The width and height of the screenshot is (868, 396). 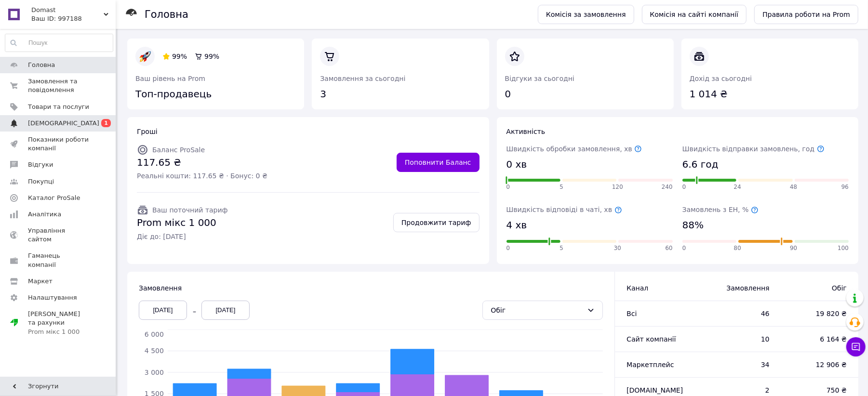 What do you see at coordinates (59, 332) in the screenshot?
I see `div: Prom мікс 1 000` at bounding box center [59, 332].